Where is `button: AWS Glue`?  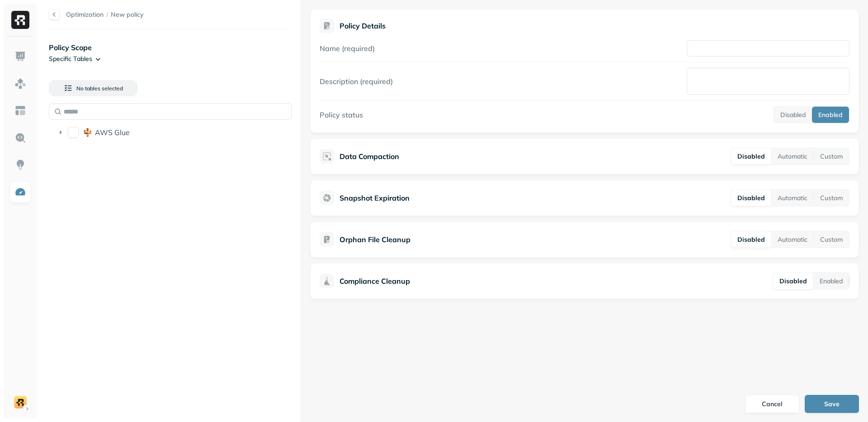
button: AWS Glue is located at coordinates (73, 132).